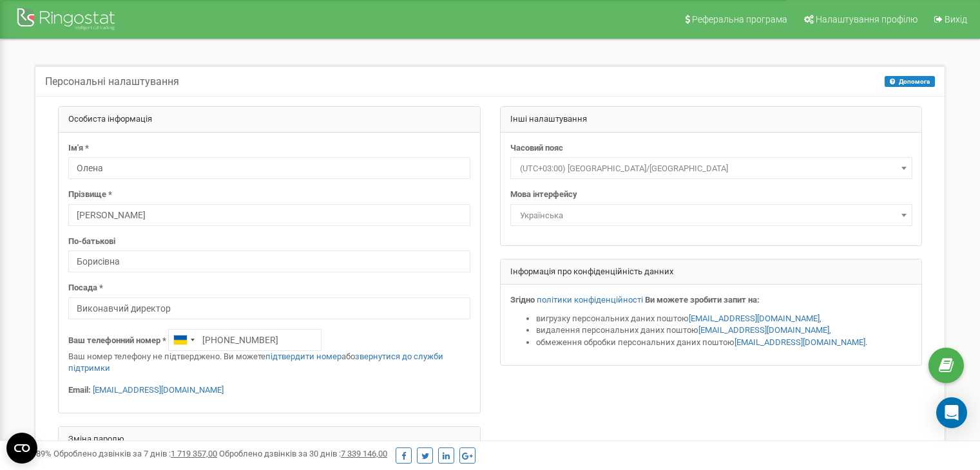 This screenshot has height=470, width=980. What do you see at coordinates (955, 19) in the screenshot?
I see `span: Вихід` at bounding box center [955, 19].